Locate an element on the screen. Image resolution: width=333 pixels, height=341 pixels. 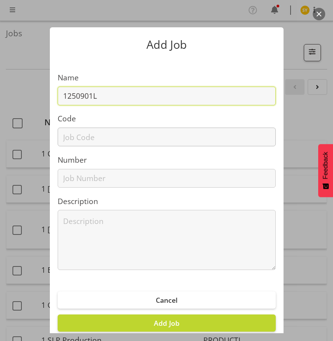
label: Description is located at coordinates (167, 201).